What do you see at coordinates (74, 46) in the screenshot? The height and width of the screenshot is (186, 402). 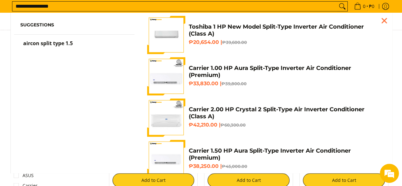 I see `a: aircon split type 1.5` at bounding box center [74, 46].